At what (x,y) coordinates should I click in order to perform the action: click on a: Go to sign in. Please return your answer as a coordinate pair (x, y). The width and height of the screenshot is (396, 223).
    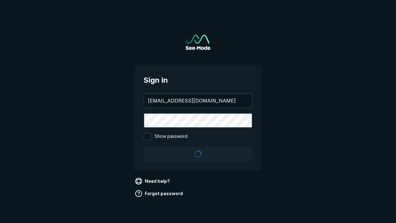
    Looking at the image, I should click on (198, 42).